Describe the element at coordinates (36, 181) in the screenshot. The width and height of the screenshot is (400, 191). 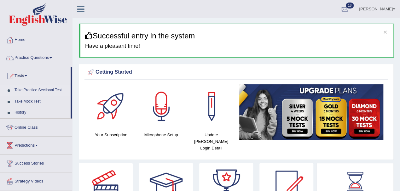
I see `a: Strategy Videos` at that location.